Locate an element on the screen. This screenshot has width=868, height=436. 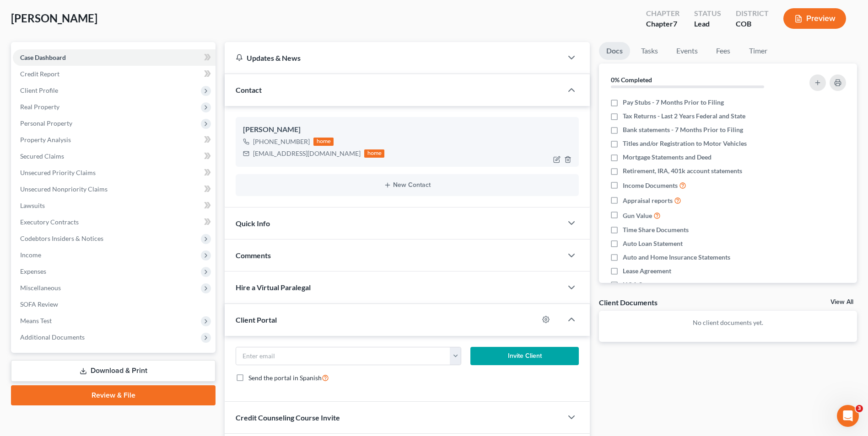
span: Auto and Home Insurance Statements is located at coordinates (676, 257).